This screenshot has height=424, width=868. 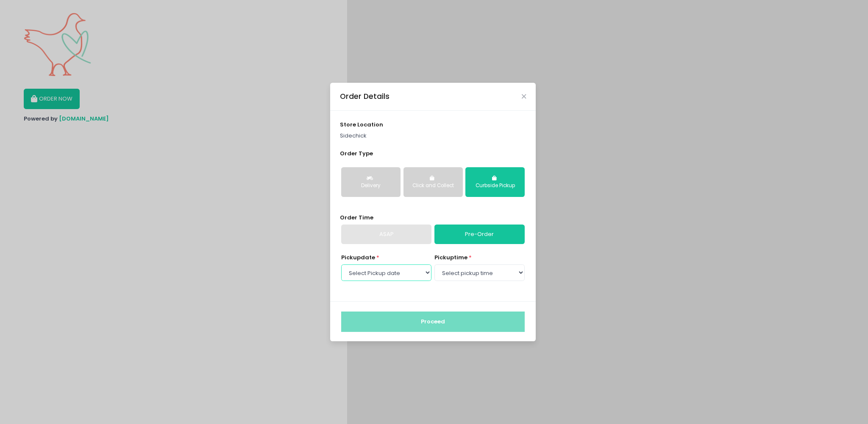 I want to click on p: Sidechick, so click(x=434, y=136).